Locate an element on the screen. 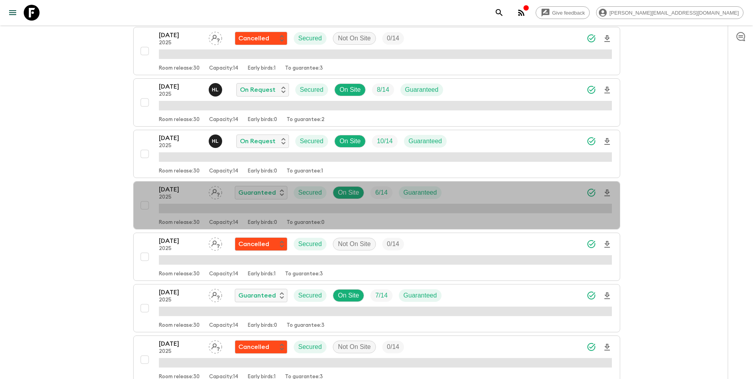 The width and height of the screenshot is (753, 379). button: search adventures is located at coordinates (499, 13).